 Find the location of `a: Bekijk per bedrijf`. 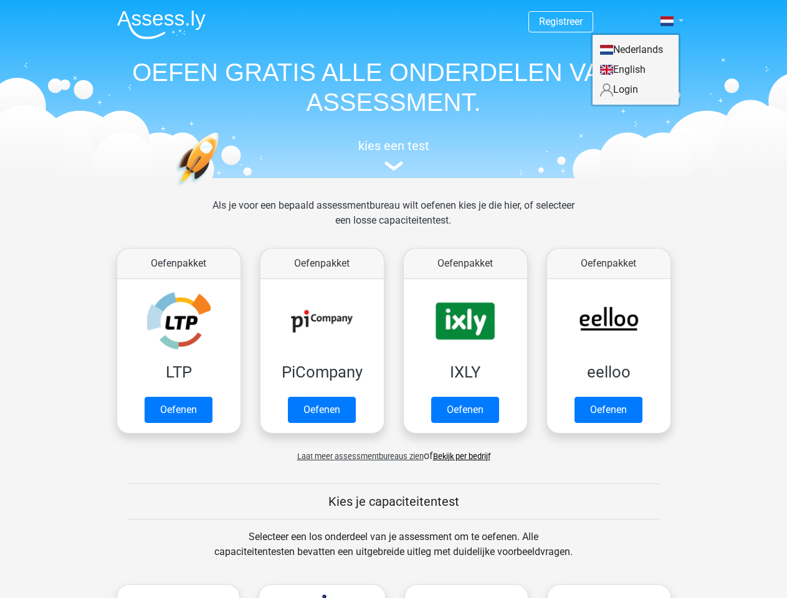

a: Bekijk per bedrijf is located at coordinates (462, 456).